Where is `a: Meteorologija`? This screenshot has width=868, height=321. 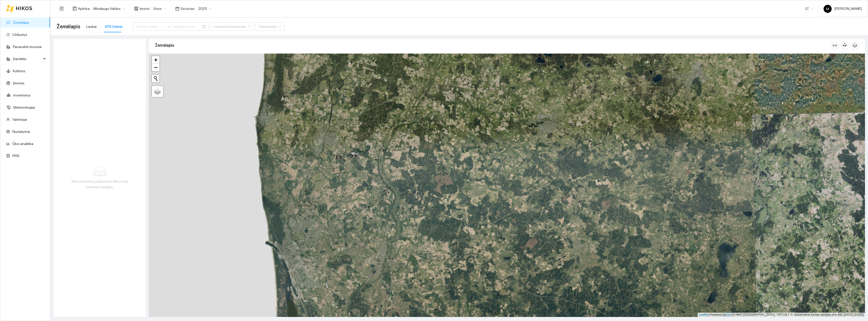 a: Meteorologija is located at coordinates (24, 108).